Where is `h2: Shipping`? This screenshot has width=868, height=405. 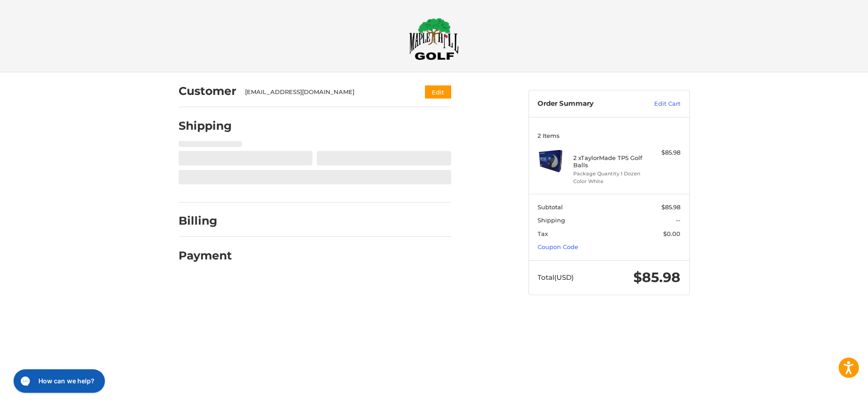
h2: Shipping is located at coordinates (205, 125).